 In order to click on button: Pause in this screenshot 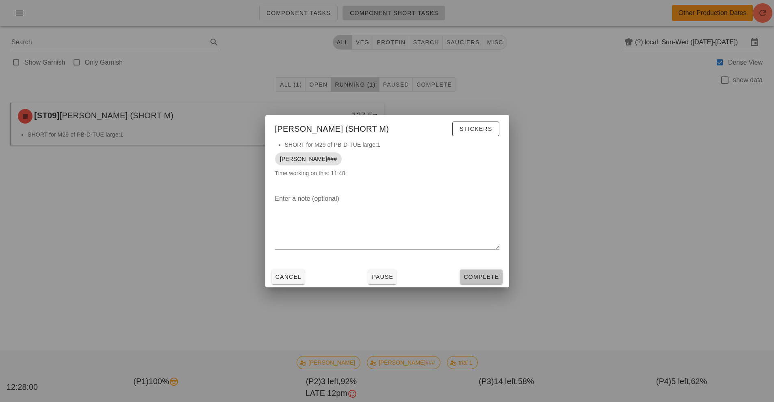, I will do `click(382, 277)`.